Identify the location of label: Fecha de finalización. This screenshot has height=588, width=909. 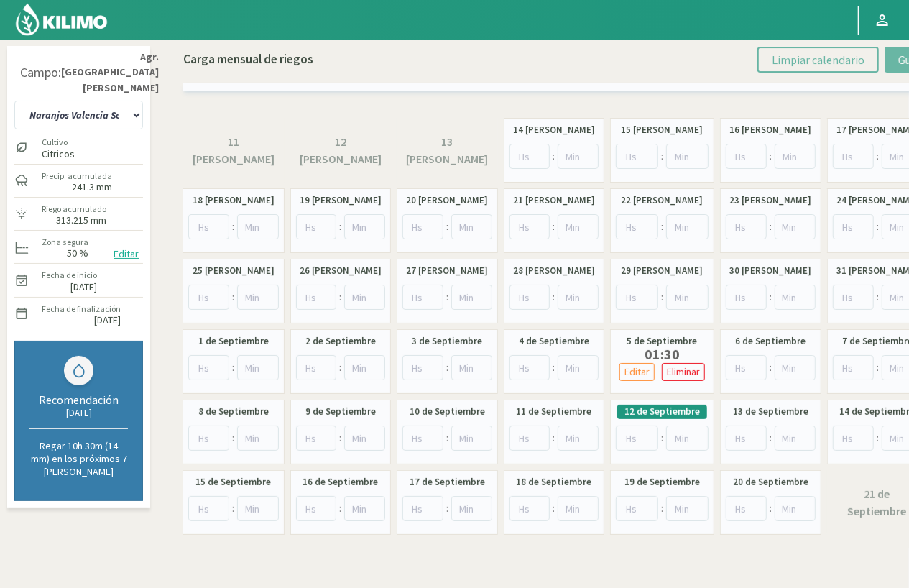
(81, 309).